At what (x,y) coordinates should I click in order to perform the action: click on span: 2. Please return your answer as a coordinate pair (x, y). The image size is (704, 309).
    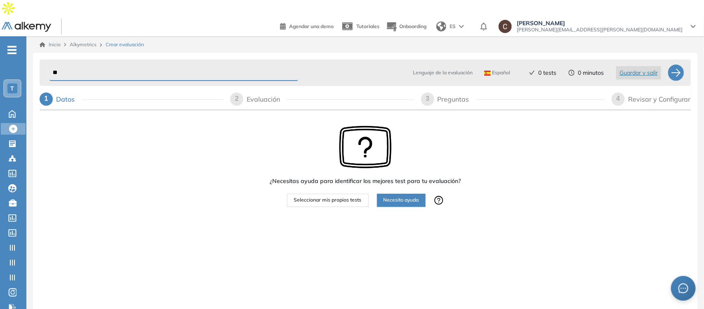
    Looking at the image, I should click on (237, 98).